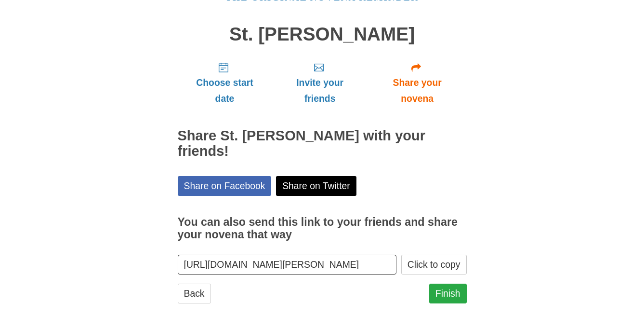  Describe the element at coordinates (319, 83) in the screenshot. I see `a: Invite your friends` at that location.